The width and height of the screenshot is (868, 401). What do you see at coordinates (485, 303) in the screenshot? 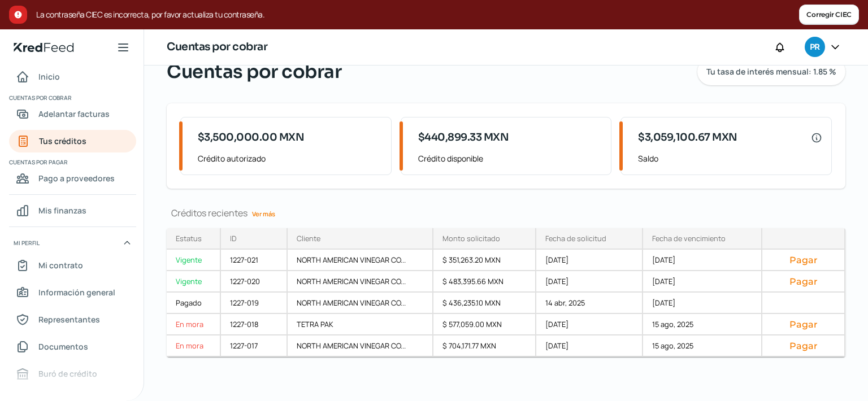
I see `div: $ 436,235.10 MXN` at bounding box center [485, 303].